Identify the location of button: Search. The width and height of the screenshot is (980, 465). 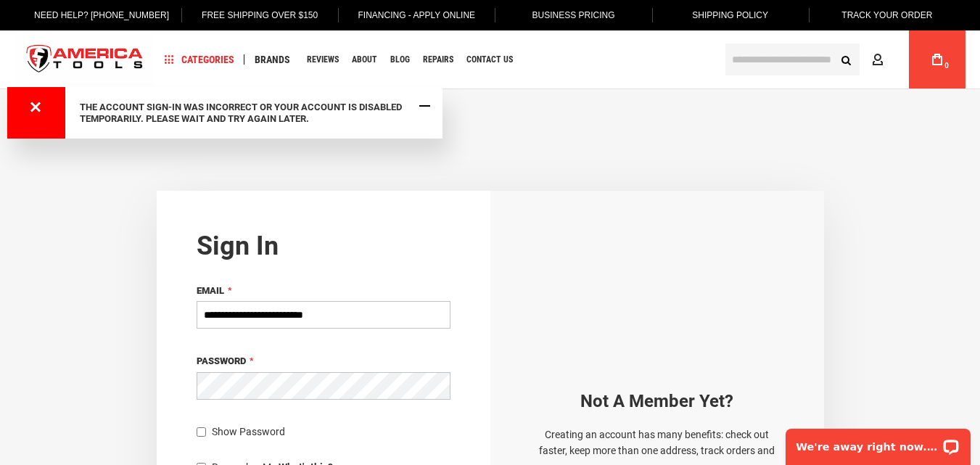
(846, 59).